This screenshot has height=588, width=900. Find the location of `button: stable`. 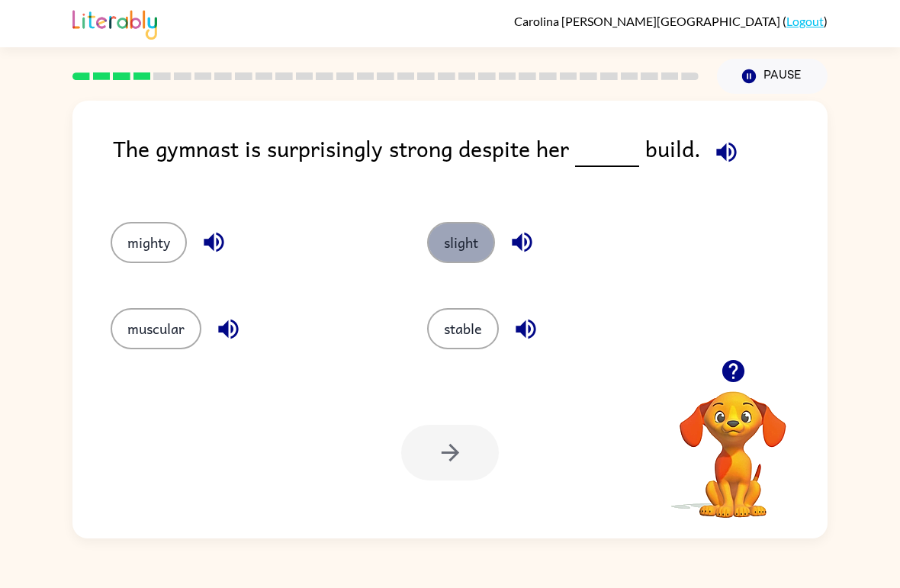

button: stable is located at coordinates (463, 329).